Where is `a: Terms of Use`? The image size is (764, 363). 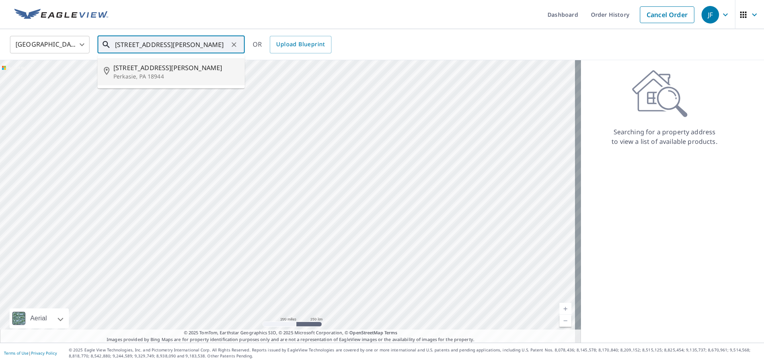
a: Terms of Use is located at coordinates (16, 353).